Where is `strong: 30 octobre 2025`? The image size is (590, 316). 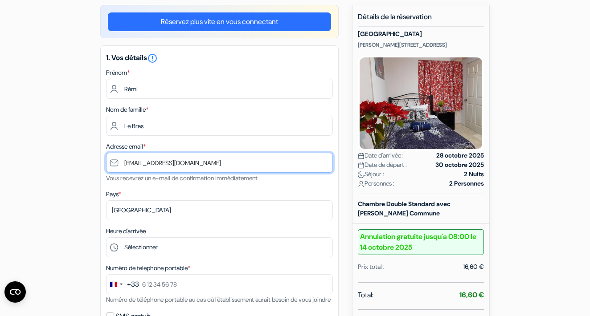 strong: 30 octobre 2025 is located at coordinates (459, 165).